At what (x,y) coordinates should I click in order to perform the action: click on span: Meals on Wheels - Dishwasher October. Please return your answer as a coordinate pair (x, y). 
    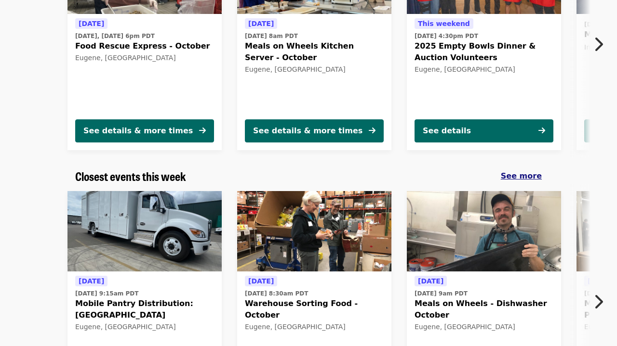
    Looking at the image, I should click on (484, 310).